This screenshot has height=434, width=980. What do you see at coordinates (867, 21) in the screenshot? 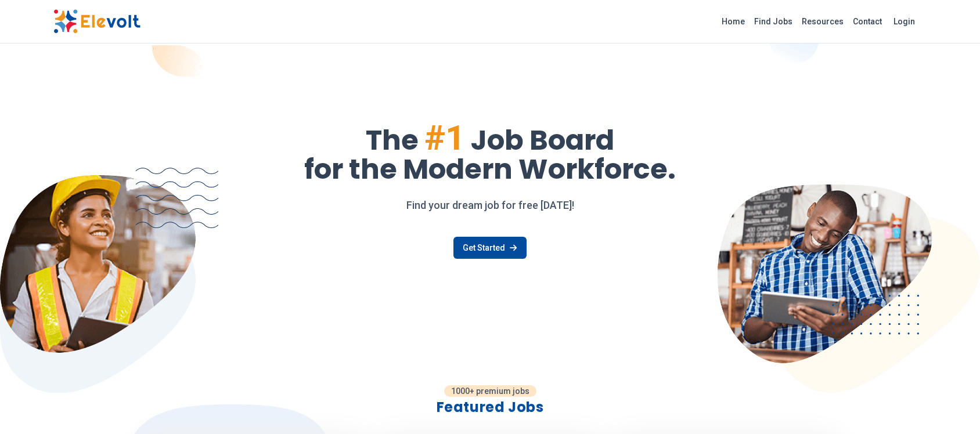
I see `a: Contact` at bounding box center [867, 21].